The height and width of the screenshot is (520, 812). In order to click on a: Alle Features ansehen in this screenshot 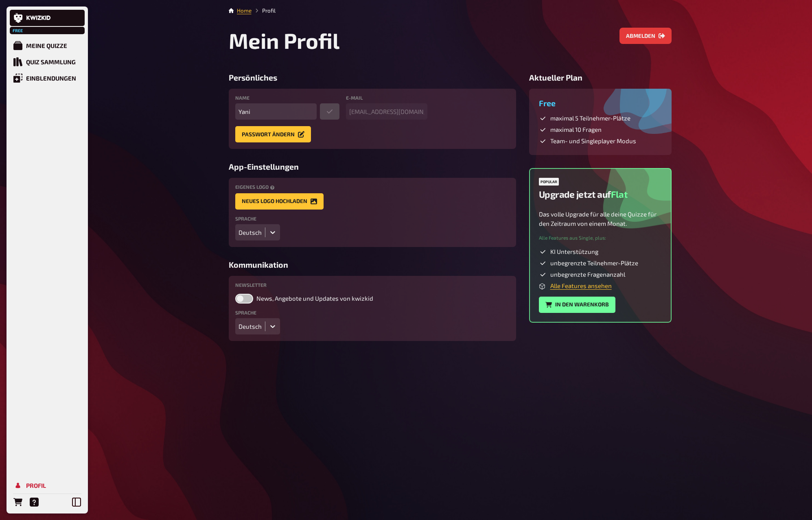, I will do `click(580, 285)`.